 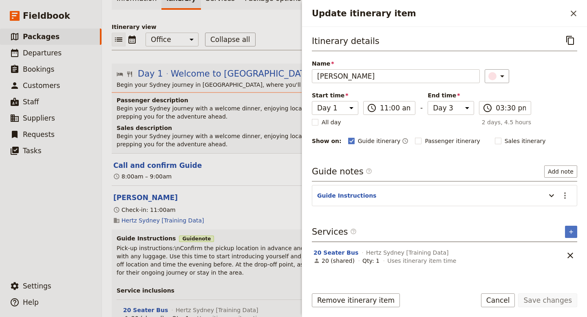 What do you see at coordinates (163, 220) in the screenshot?
I see `a: Hertz Sydney [Training Data]` at bounding box center [163, 220].